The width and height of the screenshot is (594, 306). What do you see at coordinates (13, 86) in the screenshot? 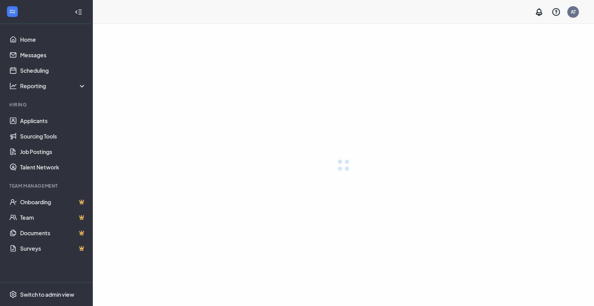
I see `svg: Analysis` at bounding box center [13, 86].